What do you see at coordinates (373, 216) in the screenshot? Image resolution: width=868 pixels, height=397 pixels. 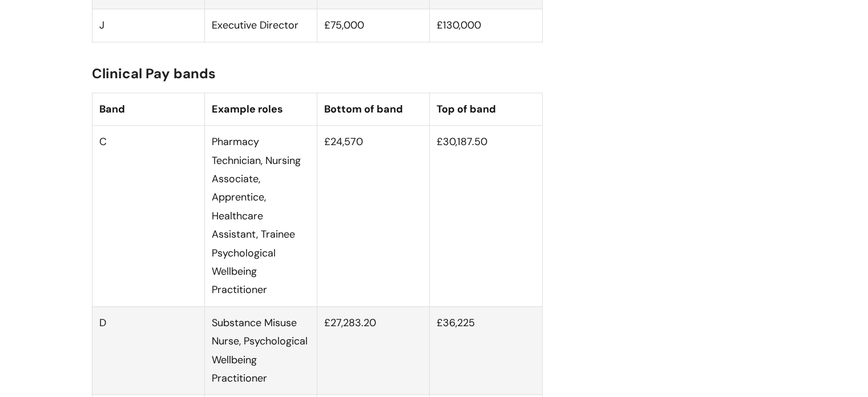 I see `td: £24,570` at bounding box center [373, 216].